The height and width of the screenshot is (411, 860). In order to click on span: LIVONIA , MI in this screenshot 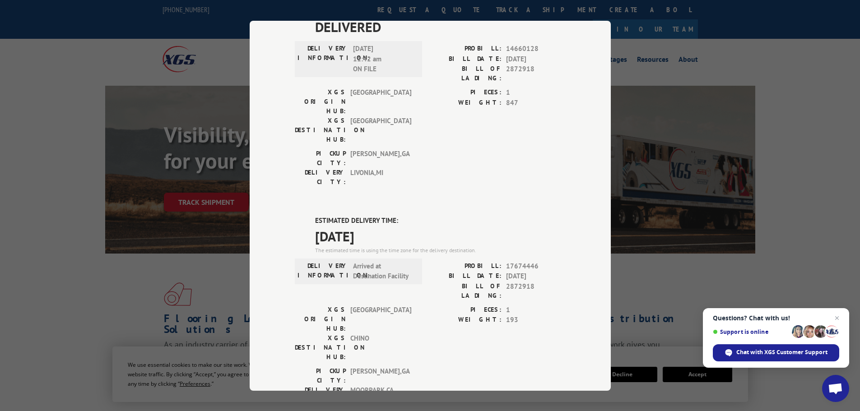, I will do `click(380, 177)`.